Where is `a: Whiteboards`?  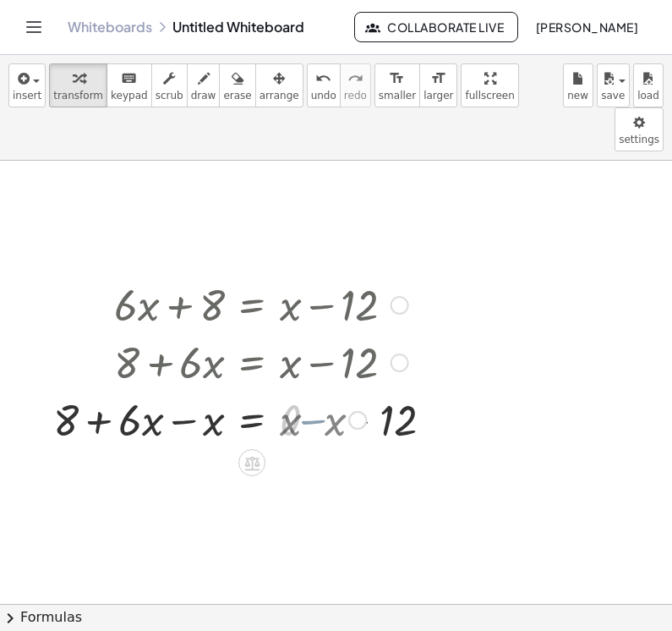 a: Whiteboards is located at coordinates (110, 27).